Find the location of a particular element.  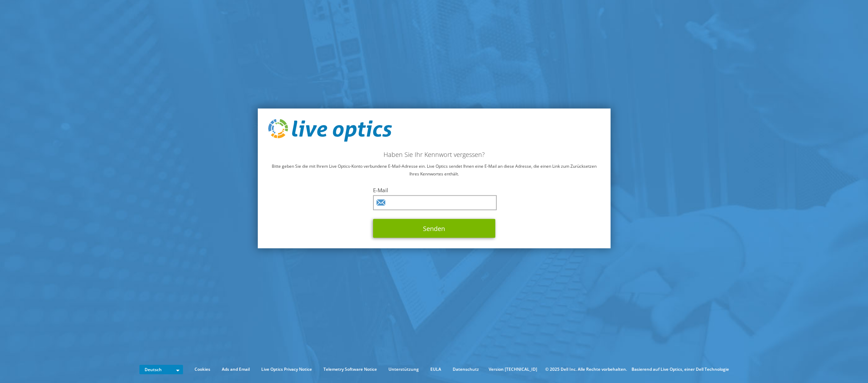

a: Cookies is located at coordinates (202, 369).